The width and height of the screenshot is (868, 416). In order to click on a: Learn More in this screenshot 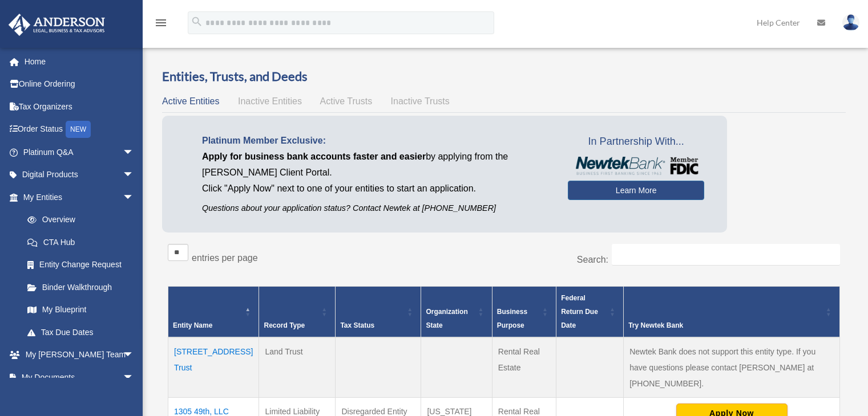, I will do `click(635, 190)`.